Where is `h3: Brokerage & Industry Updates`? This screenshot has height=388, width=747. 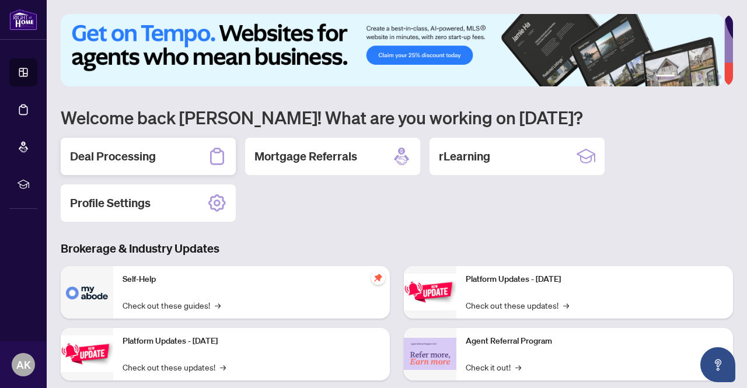
h3: Brokerage & Industry Updates is located at coordinates (397, 249).